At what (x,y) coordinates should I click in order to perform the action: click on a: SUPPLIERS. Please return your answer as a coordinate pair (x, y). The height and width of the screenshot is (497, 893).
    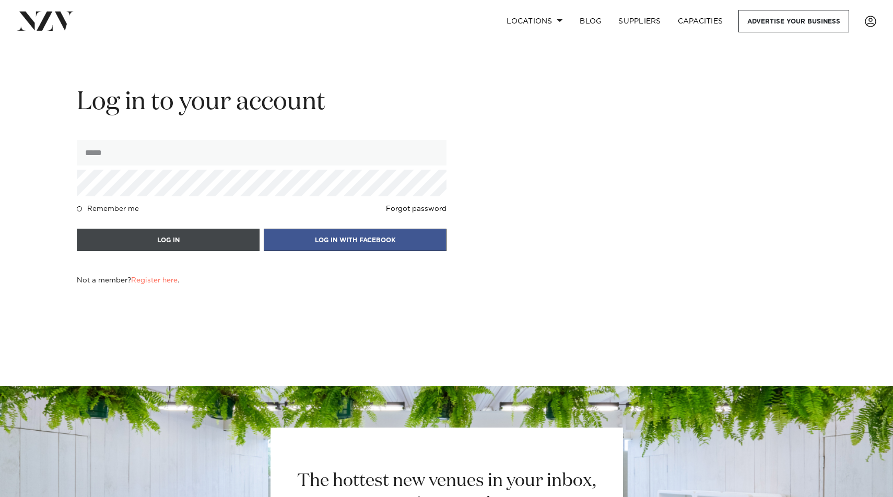
    Looking at the image, I should click on (639, 21).